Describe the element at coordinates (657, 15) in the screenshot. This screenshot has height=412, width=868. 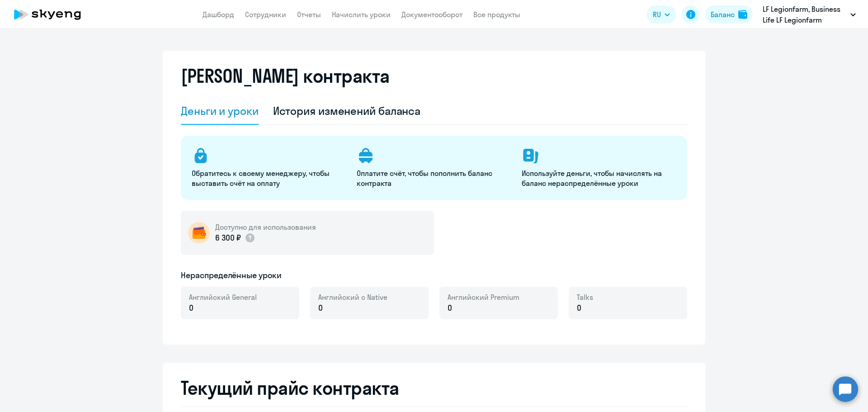
I see `span: RU` at that location.